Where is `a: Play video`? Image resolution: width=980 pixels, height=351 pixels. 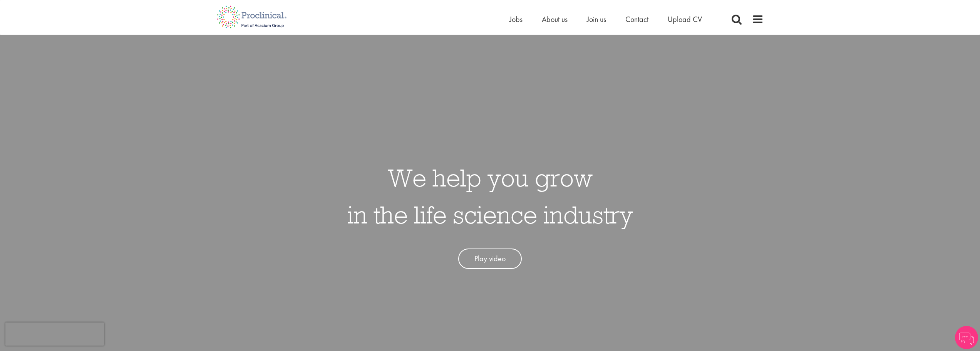 a: Play video is located at coordinates (490, 258).